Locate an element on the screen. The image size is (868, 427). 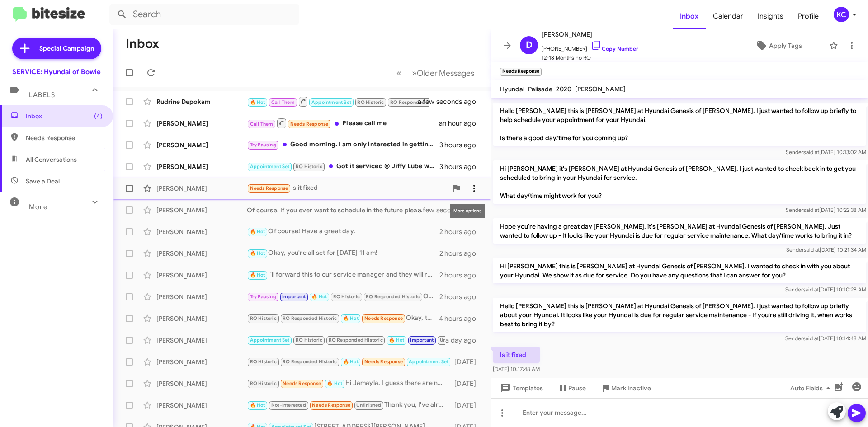
div: 3 hours ago is located at coordinates (461, 167).